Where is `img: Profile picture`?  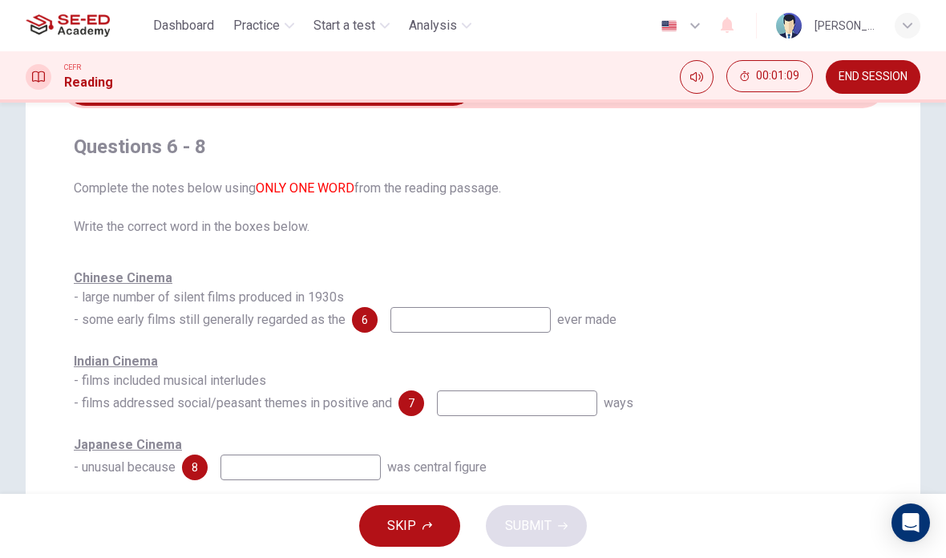 img: Profile picture is located at coordinates (789, 26).